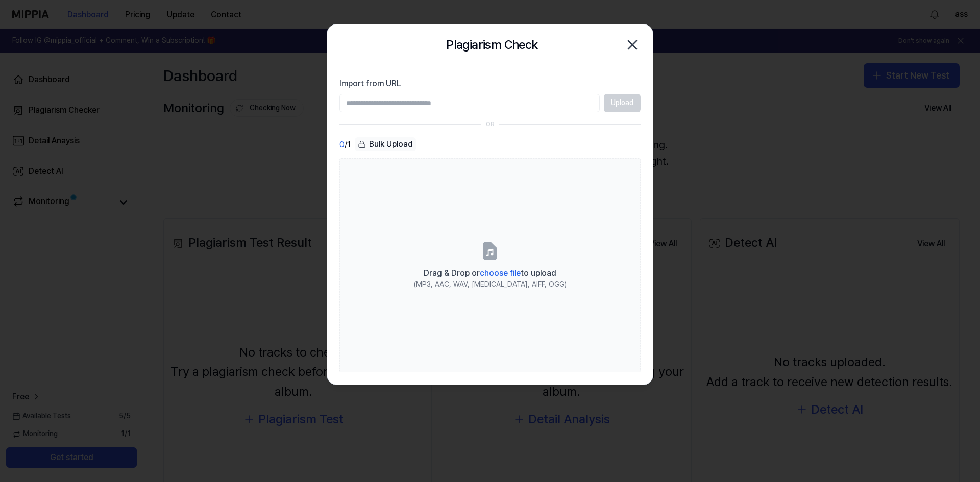 This screenshot has width=980, height=482. What do you see at coordinates (385, 144) in the screenshot?
I see `div: Bulk Upload` at bounding box center [385, 144].